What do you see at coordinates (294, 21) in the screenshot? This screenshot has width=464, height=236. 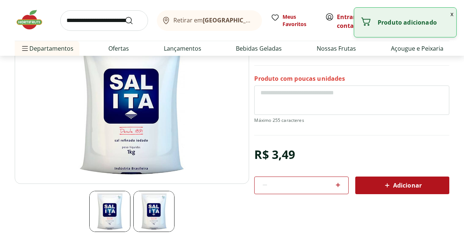 I see `a: Meus Favoritos` at bounding box center [294, 21].